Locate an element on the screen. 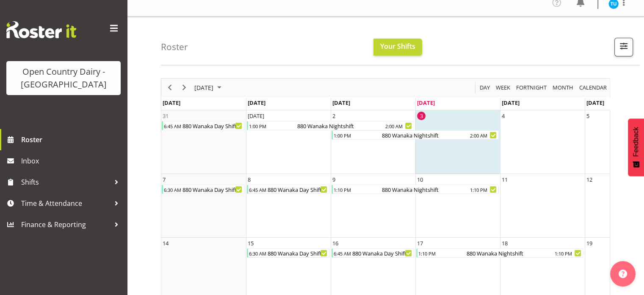 The width and height of the screenshot is (644, 295). img: Rosterit website logo is located at coordinates (41, 30).